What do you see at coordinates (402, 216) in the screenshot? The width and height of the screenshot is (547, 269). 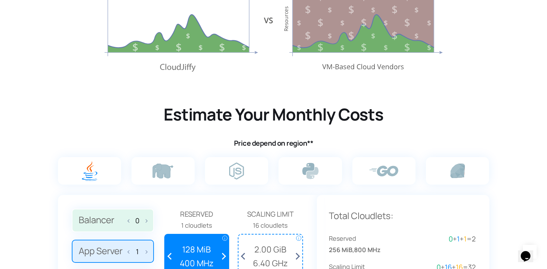 I see `p: Total Cloudlets:` at bounding box center [402, 216].